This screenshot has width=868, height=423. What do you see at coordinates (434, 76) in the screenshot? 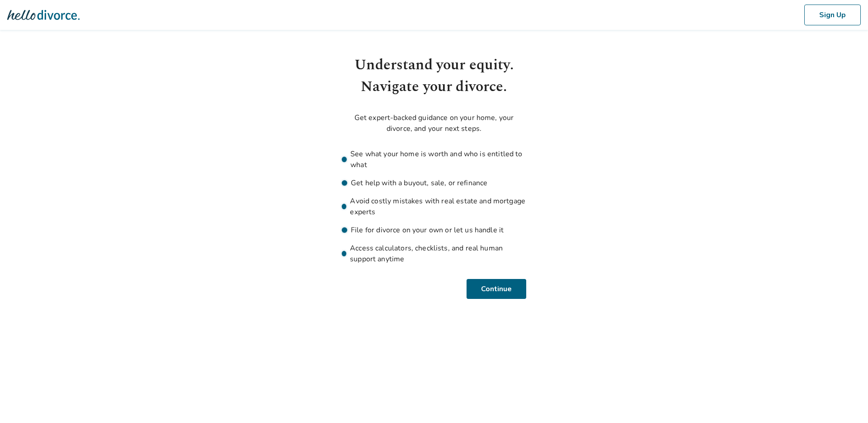
I see `h1: Understand your equity. Navigate your divorce.` at bounding box center [434, 76].